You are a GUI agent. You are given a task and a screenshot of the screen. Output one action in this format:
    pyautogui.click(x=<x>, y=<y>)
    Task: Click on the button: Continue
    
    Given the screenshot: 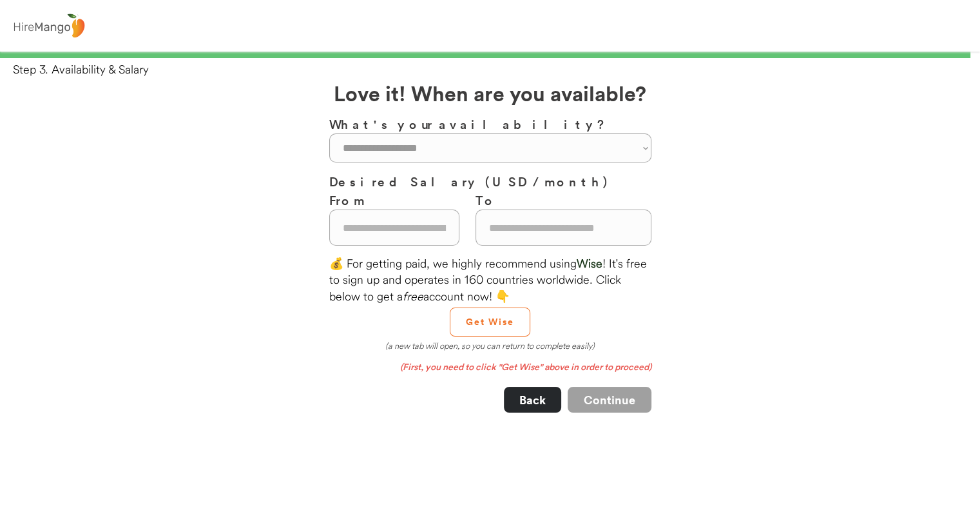 What is the action you would take?
    pyautogui.click(x=610, y=400)
    